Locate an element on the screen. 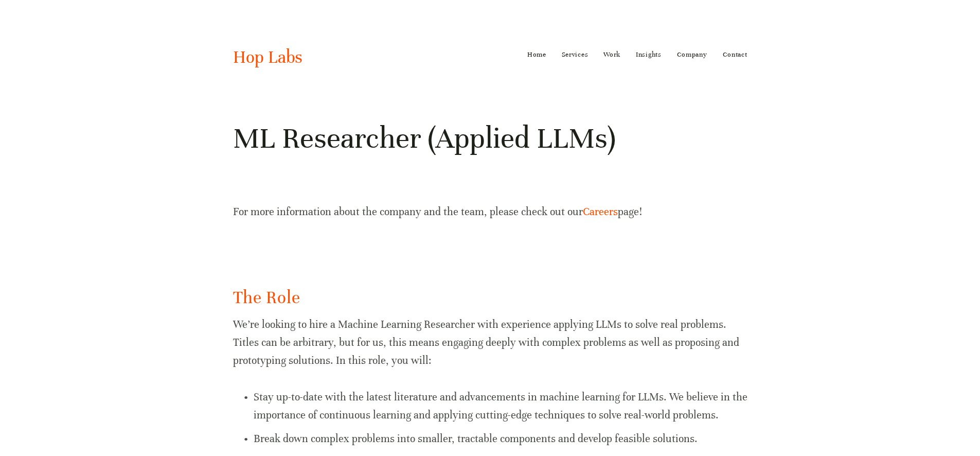  p: Stay up-to-date with the latest literature and advancements in machine learning for LLMs. We beli... is located at coordinates (501, 406).